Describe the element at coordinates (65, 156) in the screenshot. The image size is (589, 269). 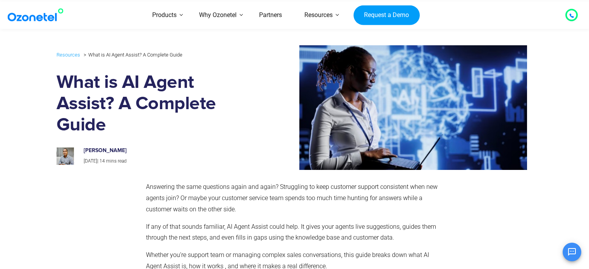
I see `img: prashanth-kancherla_avatar_1-200x200.jpeg` at that location.